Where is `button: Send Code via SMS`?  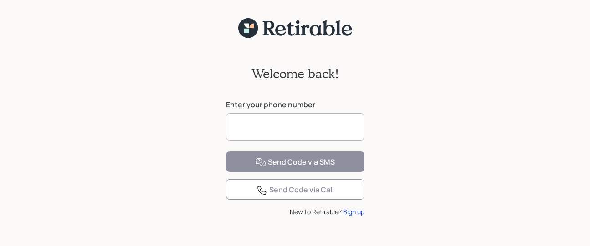
button: Send Code via SMS is located at coordinates (295, 162).